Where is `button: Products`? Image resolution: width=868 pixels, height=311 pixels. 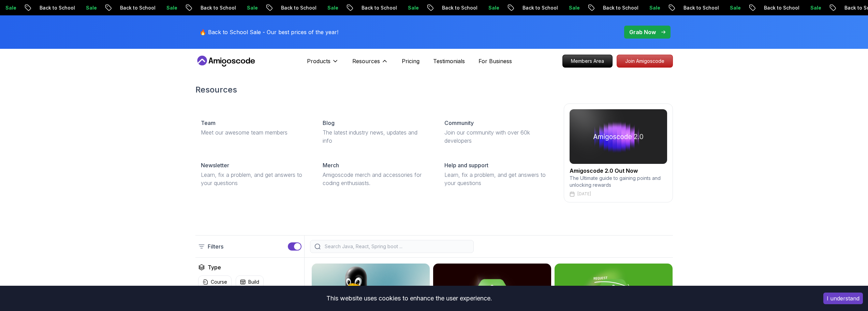 button: Products is located at coordinates (323, 64).